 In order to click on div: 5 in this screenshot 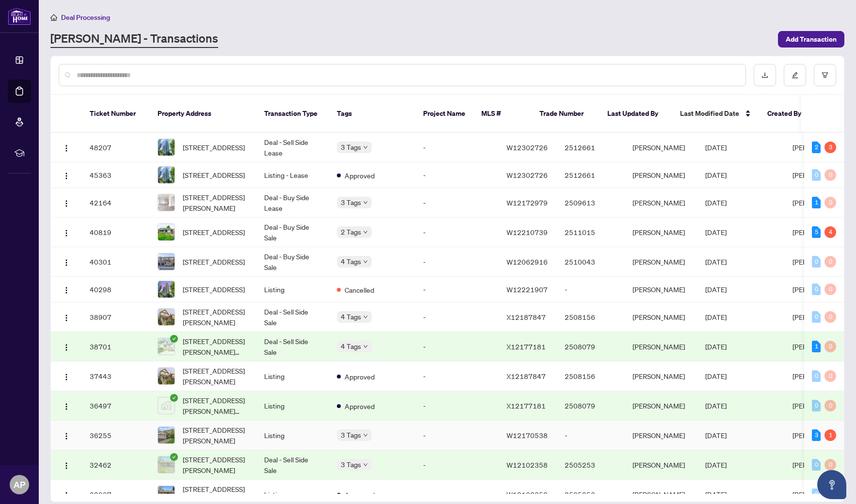, I will do `click(816, 232)`.